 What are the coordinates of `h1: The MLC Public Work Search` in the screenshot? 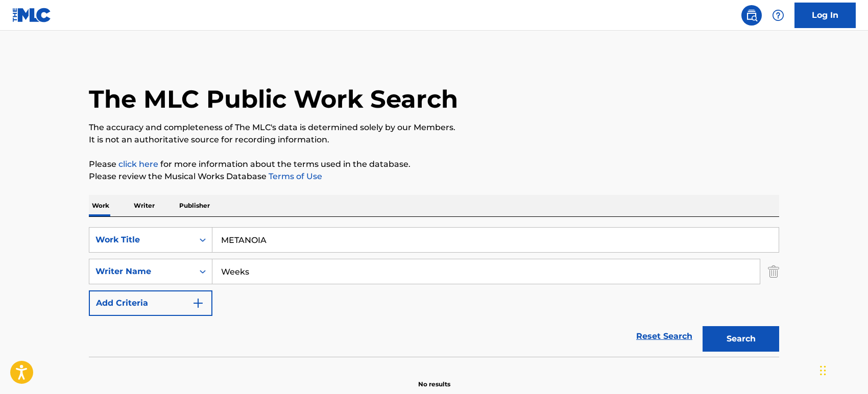 It's located at (273, 99).